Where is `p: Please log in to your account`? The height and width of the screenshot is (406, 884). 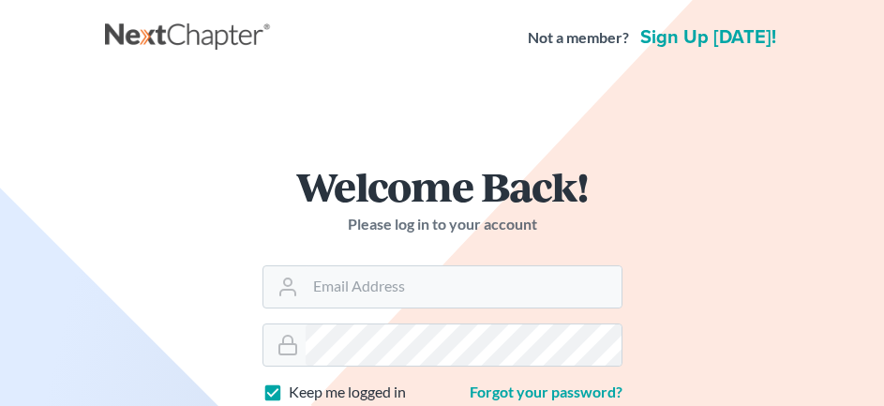
p: Please log in to your account is located at coordinates (443, 224).